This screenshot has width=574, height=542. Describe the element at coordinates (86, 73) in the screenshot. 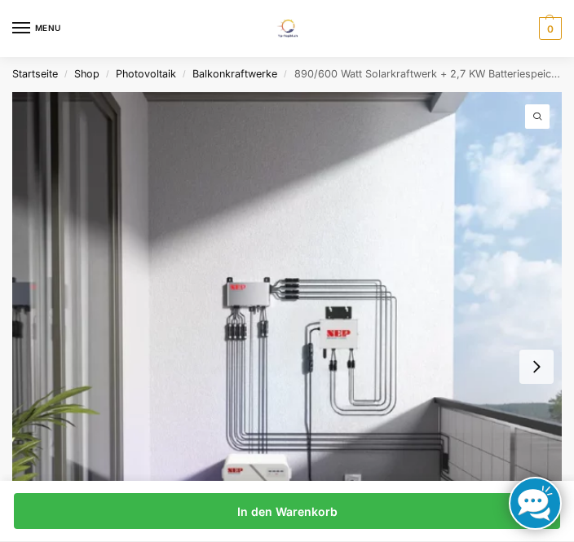

I see `a: Shop` at that location.